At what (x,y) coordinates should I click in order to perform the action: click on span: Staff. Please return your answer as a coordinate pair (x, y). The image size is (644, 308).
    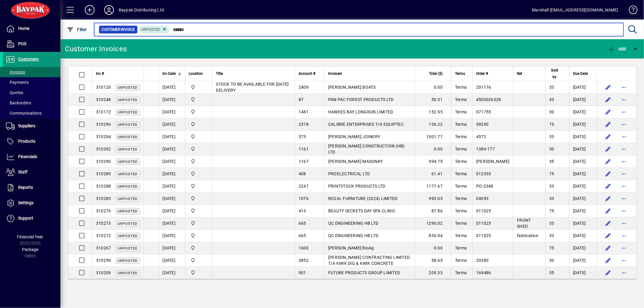
    Looking at the image, I should click on (22, 172).